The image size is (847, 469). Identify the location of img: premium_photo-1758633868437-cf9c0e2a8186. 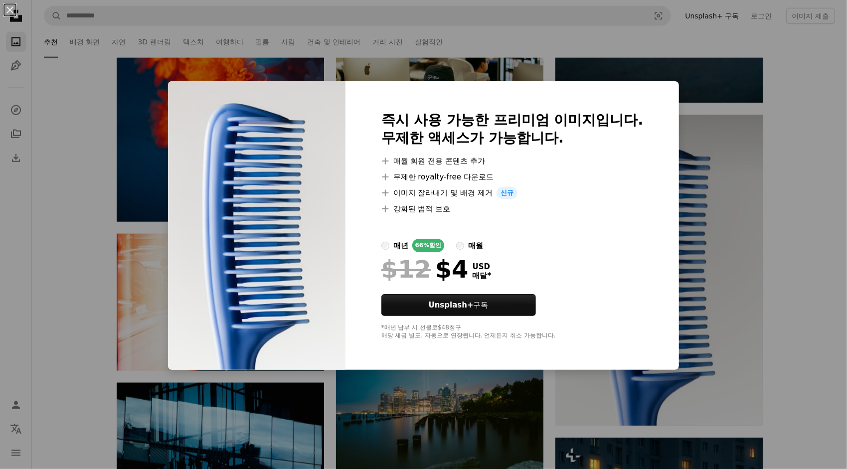
(257, 225).